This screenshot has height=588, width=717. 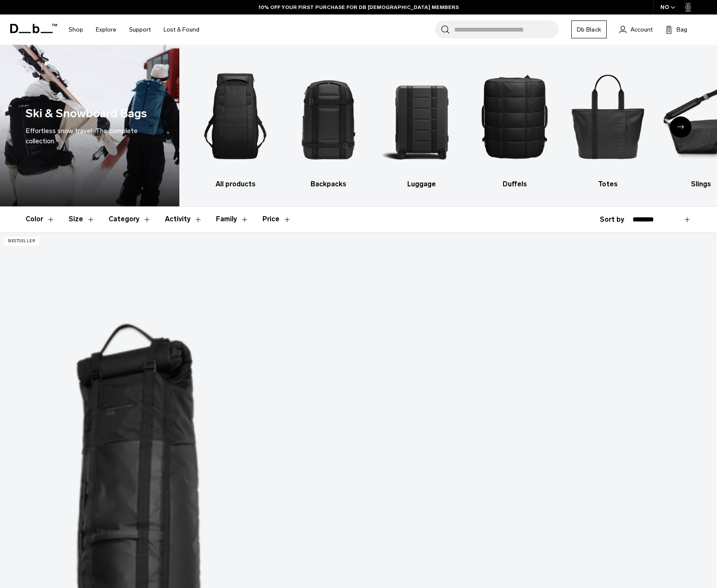 What do you see at coordinates (329, 123) in the screenshot?
I see `li: 2 / 10` at bounding box center [329, 123].